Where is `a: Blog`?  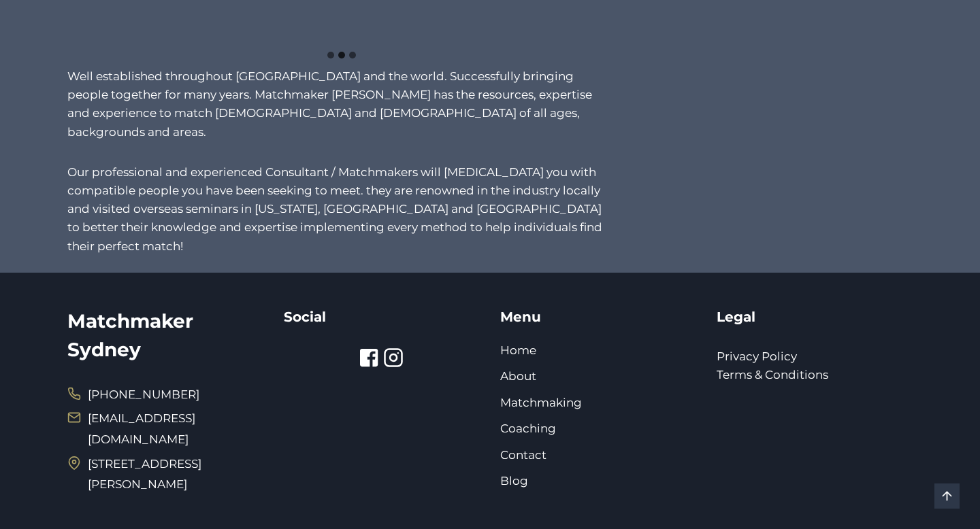
a: Blog is located at coordinates (514, 481).